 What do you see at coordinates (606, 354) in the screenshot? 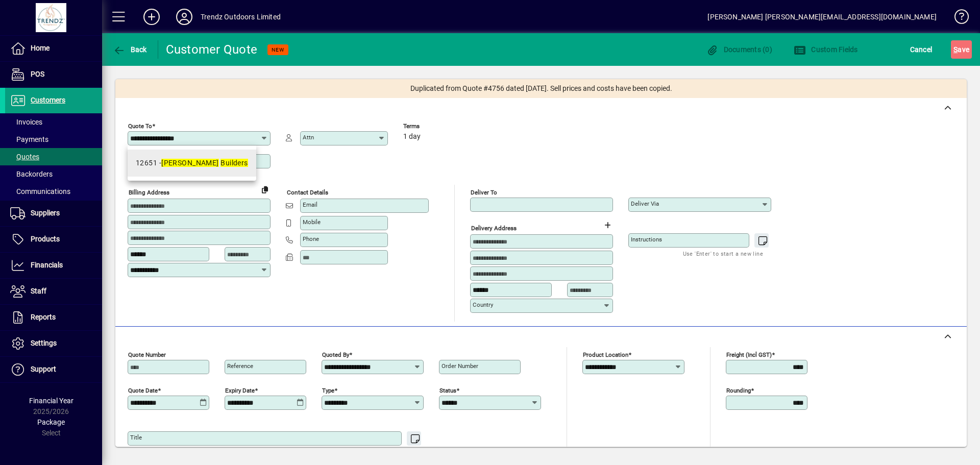
I see `mat-label: Product location` at bounding box center [606, 354].